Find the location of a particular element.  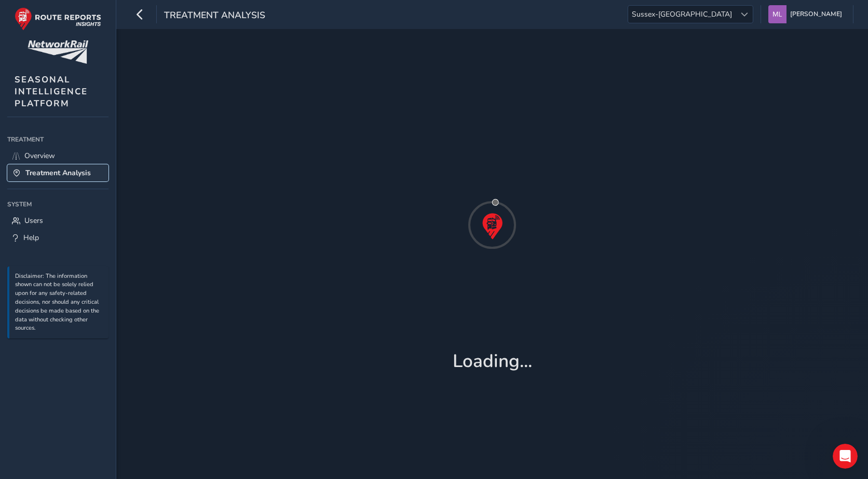

img: diamond-layout is located at coordinates (777, 14).